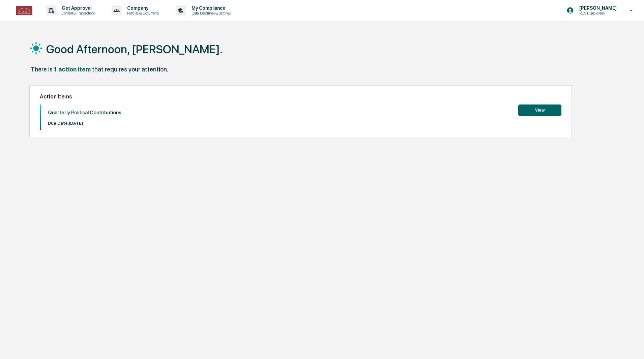 This screenshot has height=359, width=644. Describe the element at coordinates (210, 13) in the screenshot. I see `p: Data, Deadlines & Settings` at that location.